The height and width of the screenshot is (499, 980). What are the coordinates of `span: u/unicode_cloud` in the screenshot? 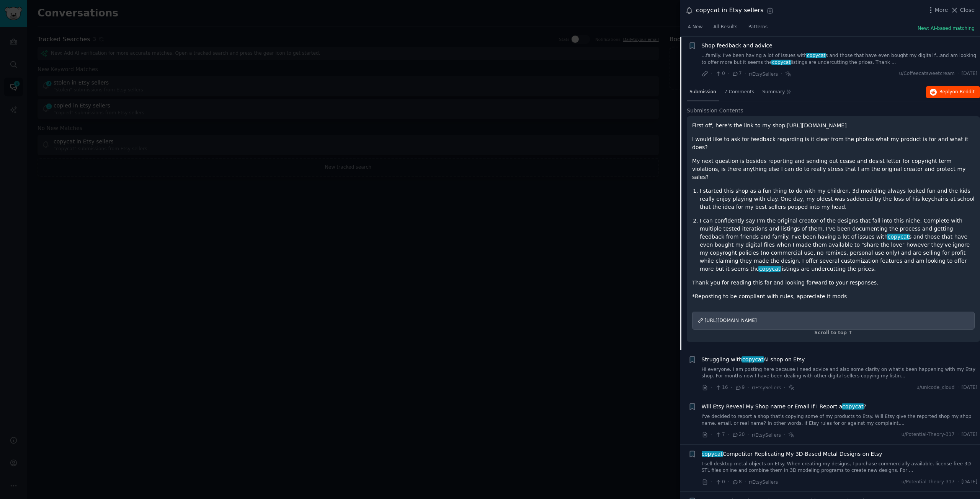 It's located at (936, 388).